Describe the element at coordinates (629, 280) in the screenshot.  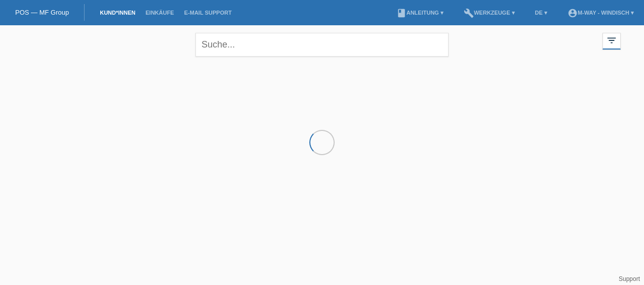
I see `a: Support` at that location.